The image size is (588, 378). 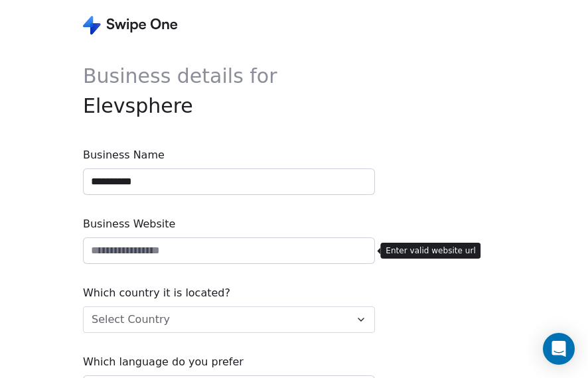 I want to click on span: Business Name, so click(x=229, y=155).